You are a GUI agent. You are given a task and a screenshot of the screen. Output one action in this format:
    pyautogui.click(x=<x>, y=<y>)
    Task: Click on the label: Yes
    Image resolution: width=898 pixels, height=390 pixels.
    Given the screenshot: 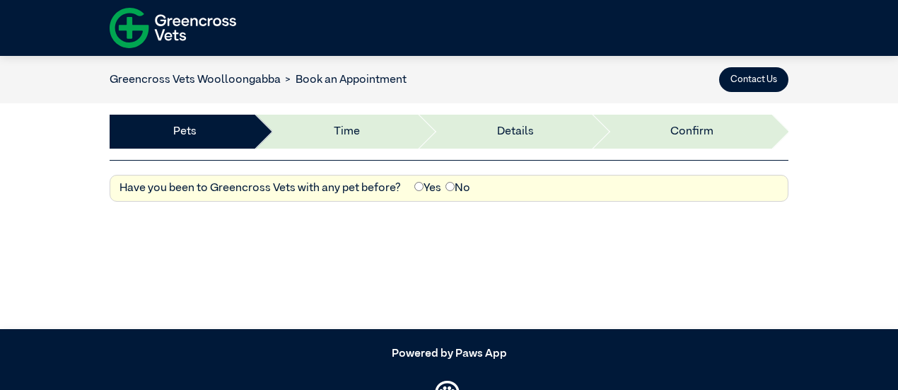 What is the action you would take?
    pyautogui.click(x=428, y=188)
    